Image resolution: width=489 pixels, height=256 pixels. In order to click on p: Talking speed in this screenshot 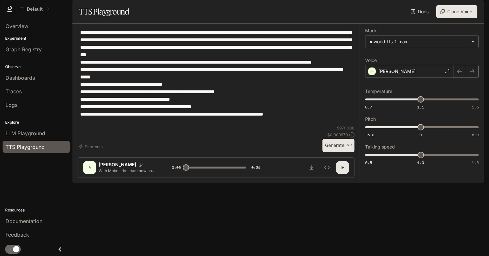, I will do `click(380, 147)`.